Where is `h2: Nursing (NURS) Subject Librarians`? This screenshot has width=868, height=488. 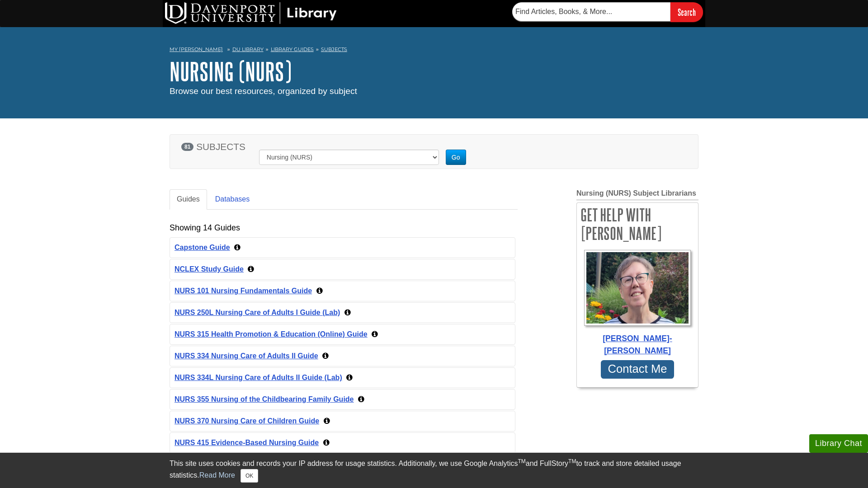
h2: Nursing (NURS) Subject Librarians is located at coordinates (638, 194).